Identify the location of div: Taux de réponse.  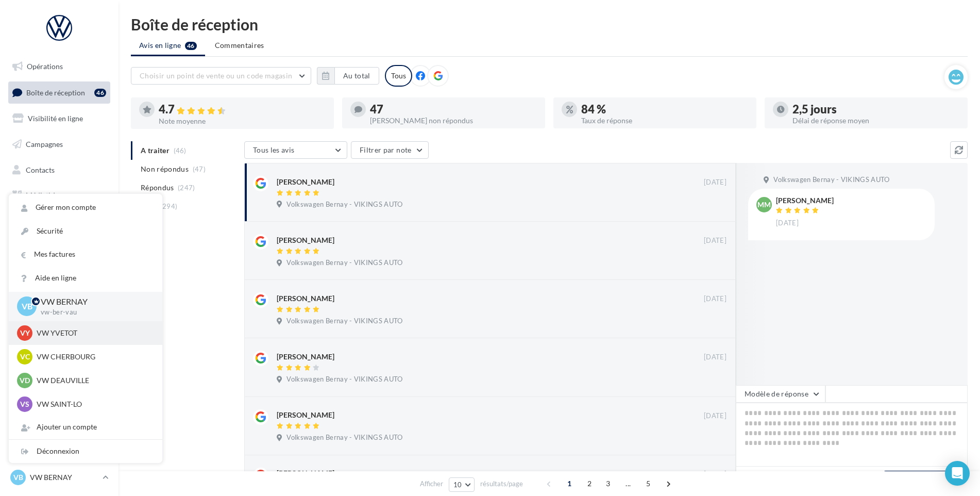
(665, 120).